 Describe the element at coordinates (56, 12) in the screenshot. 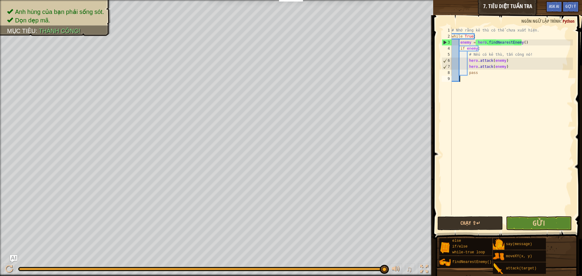

I see `li: Anh hùng của bạn phải sống sót.` at that location.